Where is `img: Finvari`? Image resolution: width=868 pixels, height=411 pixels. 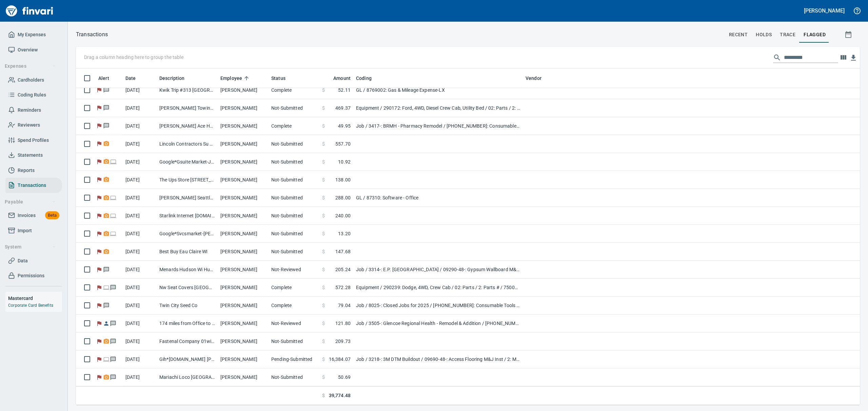 img: Finvari is located at coordinates (29, 11).